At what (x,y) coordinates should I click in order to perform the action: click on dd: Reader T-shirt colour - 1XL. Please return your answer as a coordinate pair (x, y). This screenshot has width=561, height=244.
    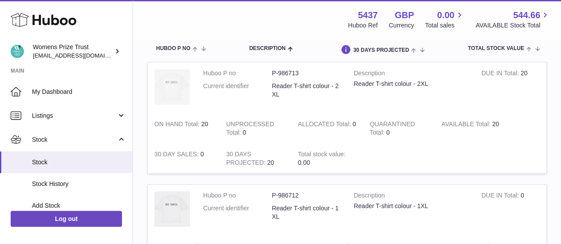
    Looking at the image, I should click on (306, 213).